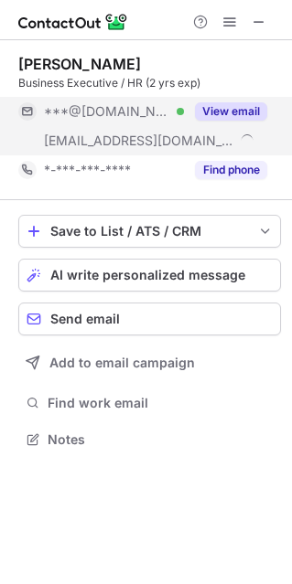 The height and width of the screenshot is (584, 292). Describe the element at coordinates (147, 275) in the screenshot. I see `span: AI write personalized message` at that location.